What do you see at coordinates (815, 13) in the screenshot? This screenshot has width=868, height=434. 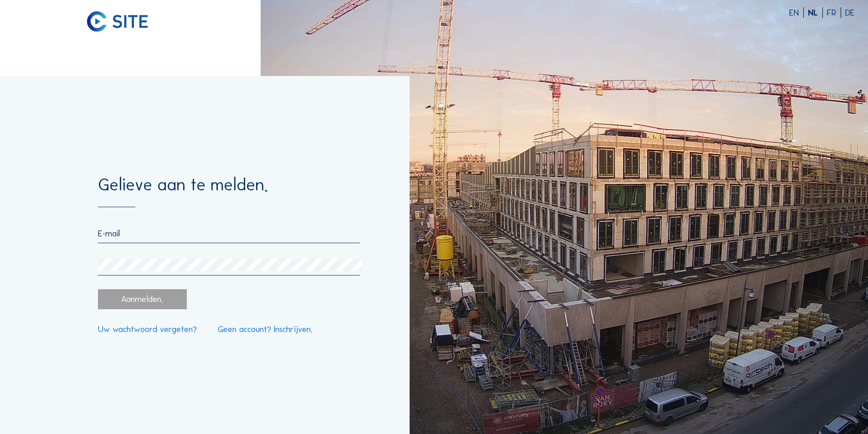 I see `div: NL` at bounding box center [815, 13].